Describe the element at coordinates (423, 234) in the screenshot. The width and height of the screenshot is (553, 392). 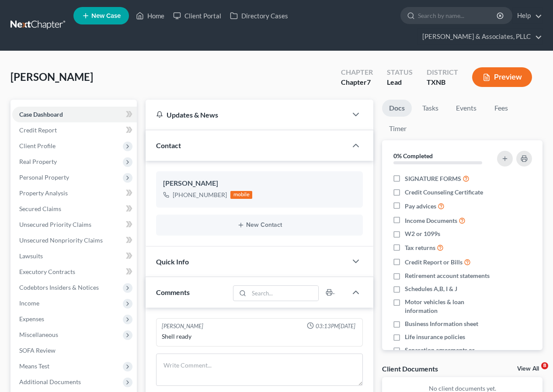
I see `span: W2 or 1099s` at that location.